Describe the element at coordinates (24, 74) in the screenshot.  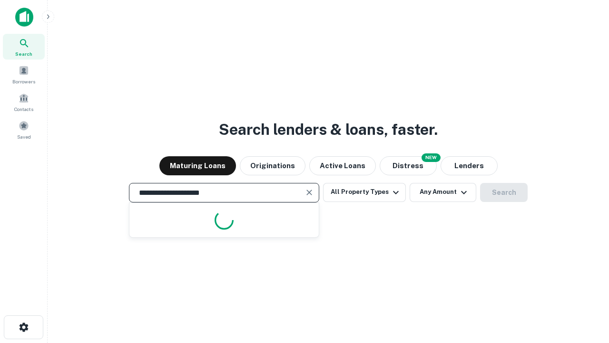
I see `div: Borrowers` at that location.